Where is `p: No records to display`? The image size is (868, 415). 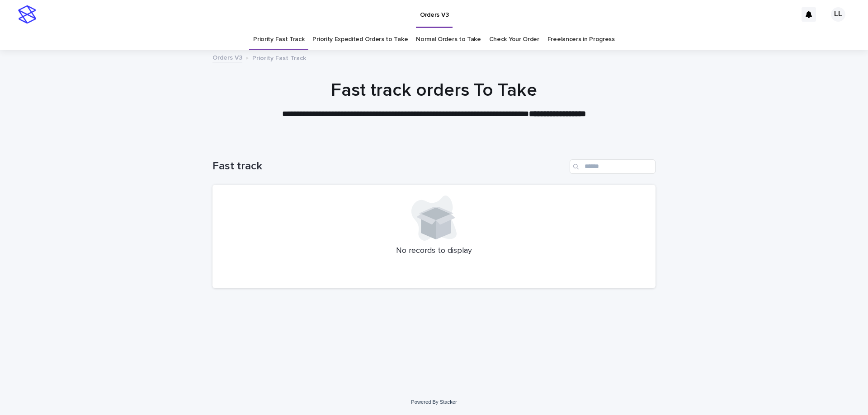 p: No records to display is located at coordinates (434, 251).